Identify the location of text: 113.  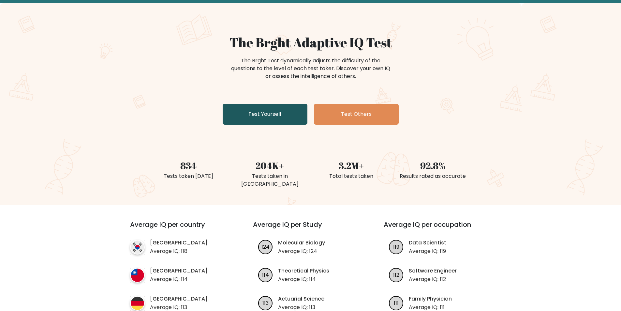
(265, 302).